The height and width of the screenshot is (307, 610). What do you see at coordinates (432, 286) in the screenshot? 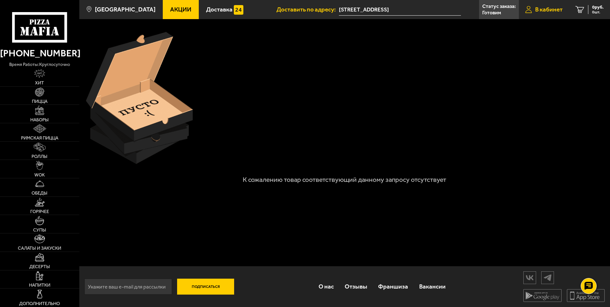
I see `a: Вакансии` at bounding box center [432, 286].